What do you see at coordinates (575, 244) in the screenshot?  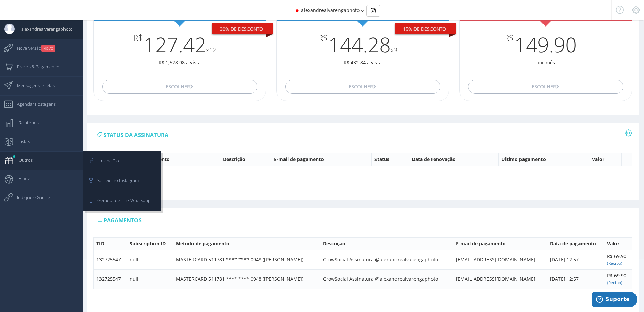 I see `th: Data de pagamento` at bounding box center [575, 244].